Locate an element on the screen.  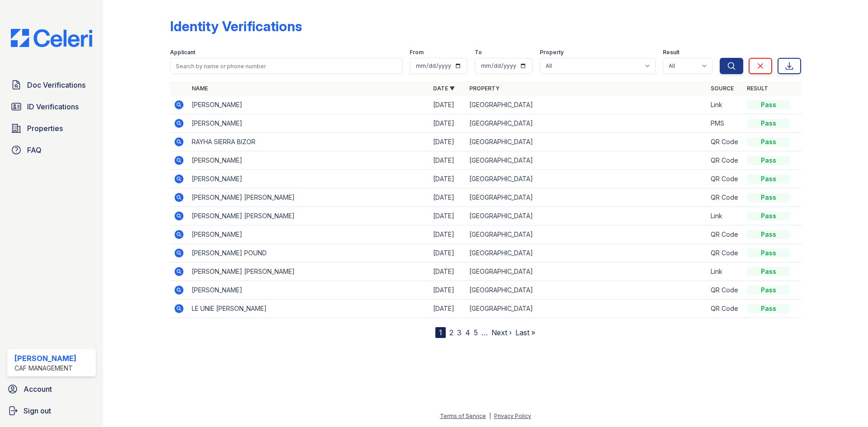
a: Account is located at coordinates (51, 389).